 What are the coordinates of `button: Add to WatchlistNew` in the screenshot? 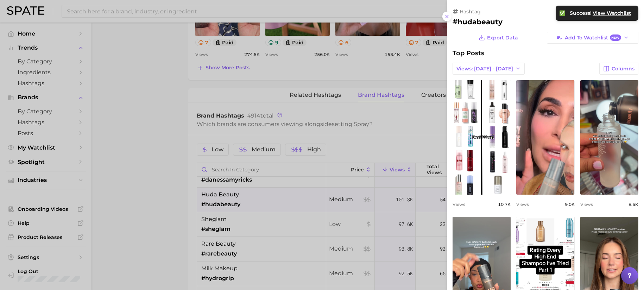 It's located at (593, 38).